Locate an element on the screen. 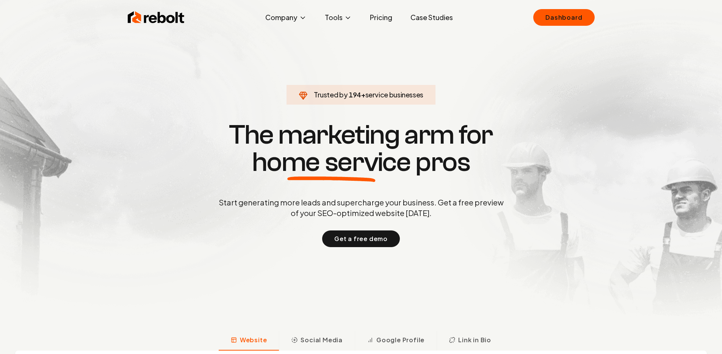 This screenshot has width=722, height=354. a: Dashboard is located at coordinates (563, 17).